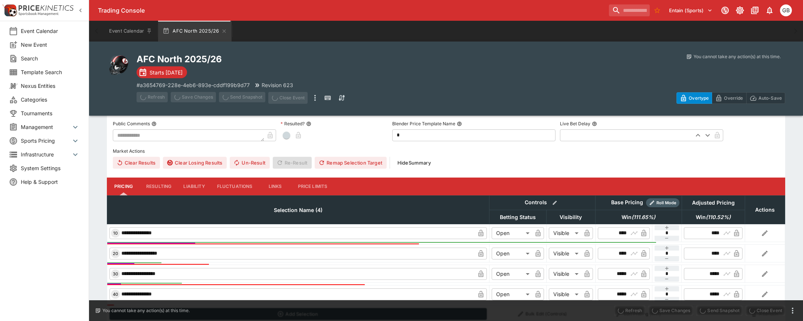 The image size is (803, 321). What do you see at coordinates (575, 124) in the screenshot?
I see `p: Live Bet Delay` at bounding box center [575, 124].